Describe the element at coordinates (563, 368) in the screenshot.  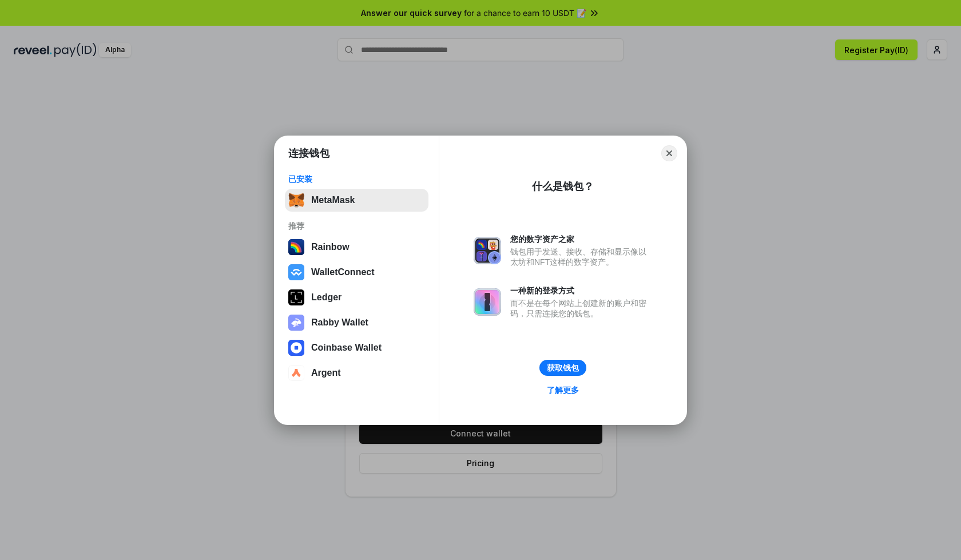
I see `button: 获取钱包` at that location.